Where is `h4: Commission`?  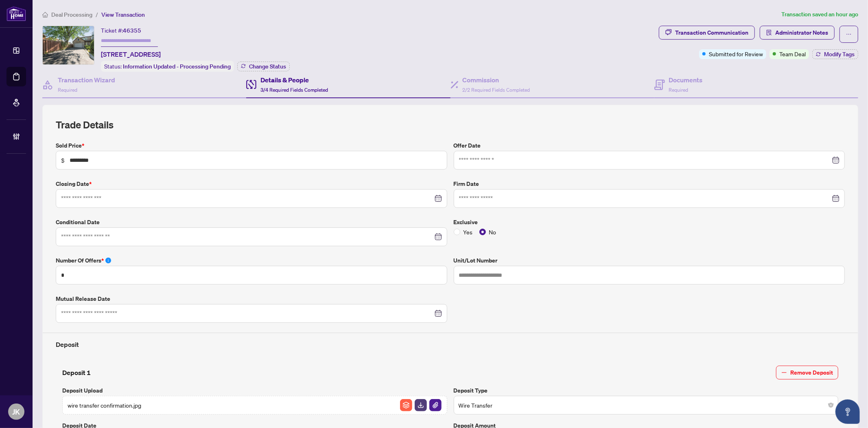
h4: Commission is located at coordinates (496, 80).